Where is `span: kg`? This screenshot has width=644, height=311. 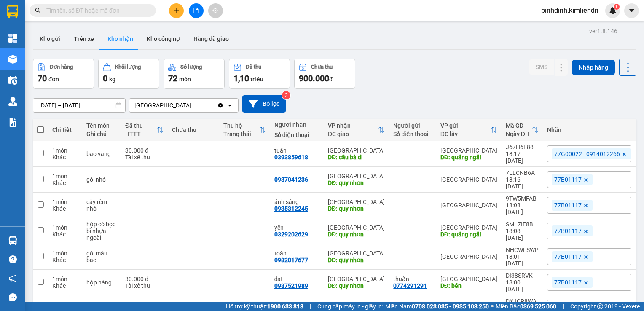 span: kg is located at coordinates (112, 79).